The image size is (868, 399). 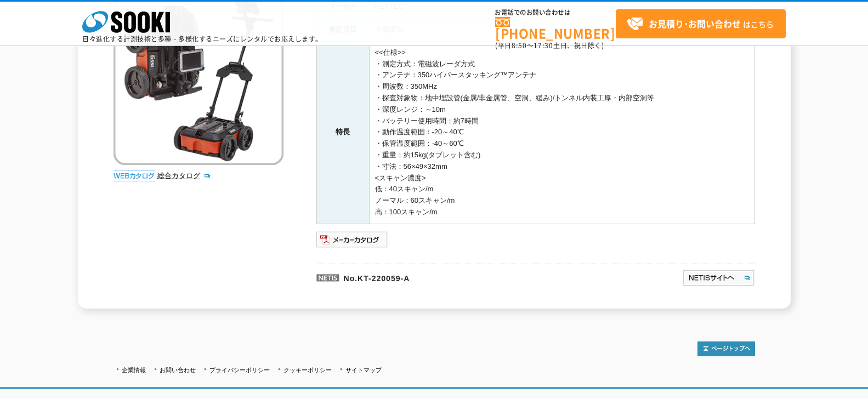 What do you see at coordinates (352, 242) in the screenshot?
I see `a: メーカーカタログ` at bounding box center [352, 242].